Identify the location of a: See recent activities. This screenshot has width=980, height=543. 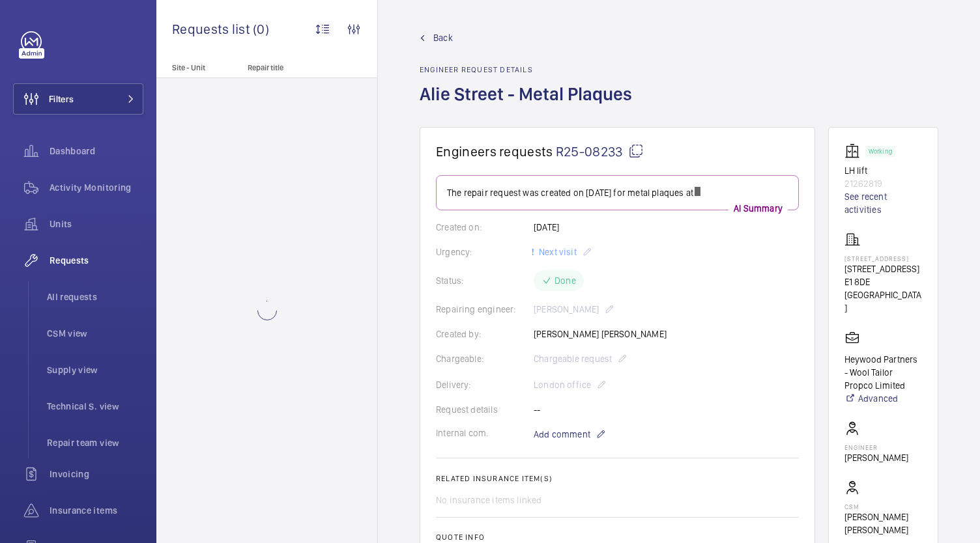
(883, 203).